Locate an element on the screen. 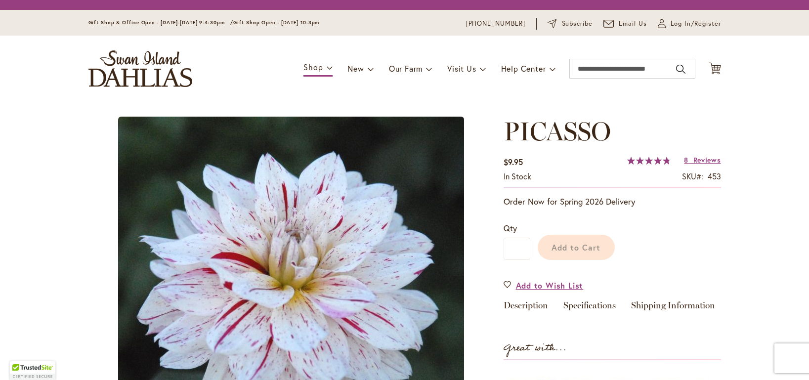 Image resolution: width=809 pixels, height=380 pixels. span: New is located at coordinates (355, 68).